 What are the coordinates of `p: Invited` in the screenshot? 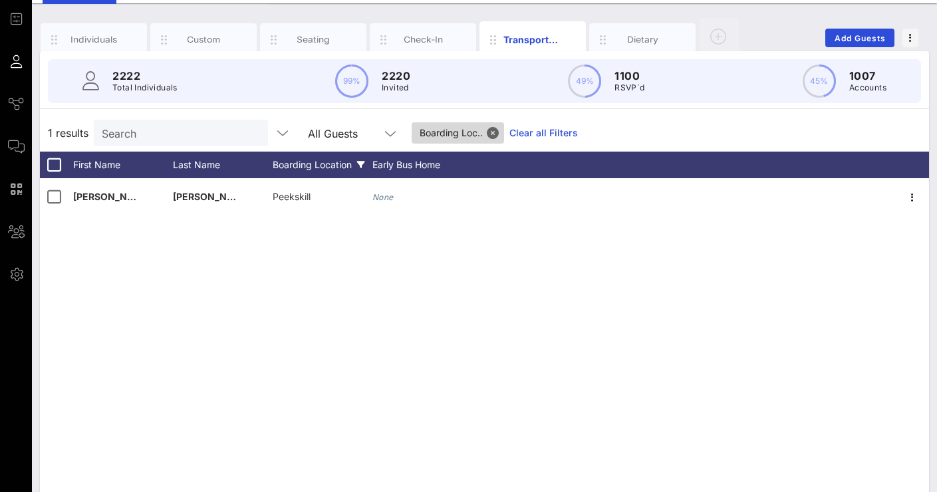 It's located at (396, 88).